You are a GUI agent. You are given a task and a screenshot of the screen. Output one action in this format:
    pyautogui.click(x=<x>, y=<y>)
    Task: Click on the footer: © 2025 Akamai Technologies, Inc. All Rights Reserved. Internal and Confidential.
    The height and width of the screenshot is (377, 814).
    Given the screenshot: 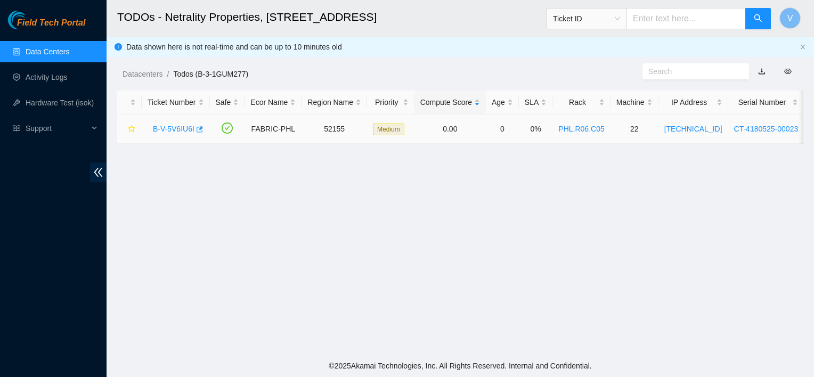 What is the action you would take?
    pyautogui.click(x=460, y=366)
    